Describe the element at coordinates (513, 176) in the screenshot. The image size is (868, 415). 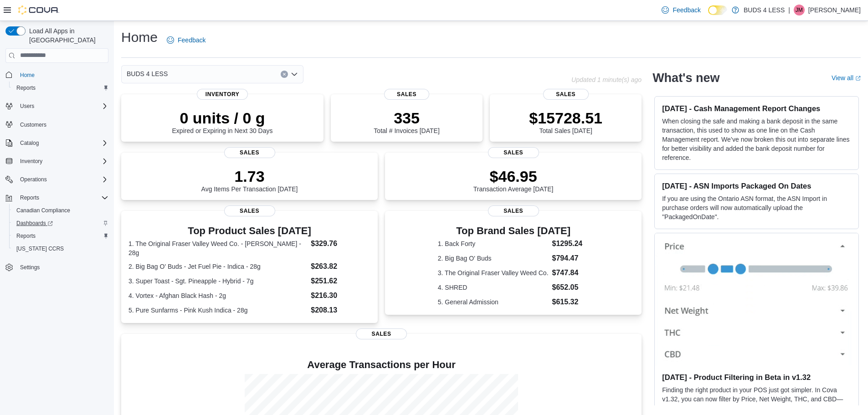
I see `p: $46.95` at that location.